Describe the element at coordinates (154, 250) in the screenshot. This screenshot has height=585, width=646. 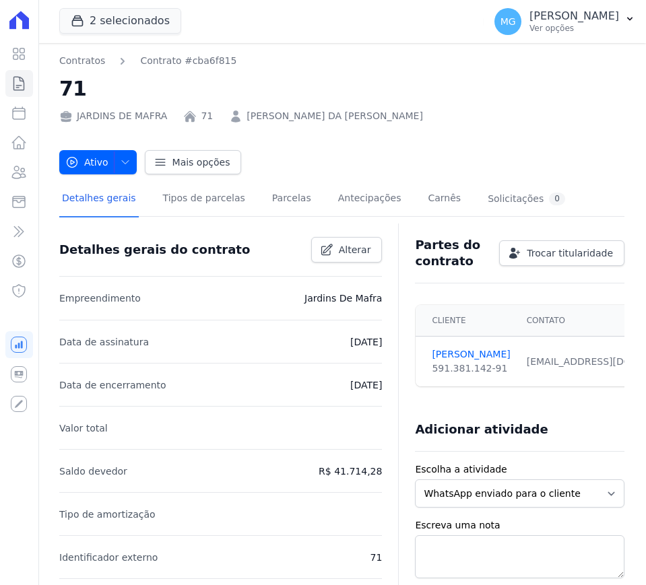
I see `h3: Detalhes gerais do contrato` at that location.